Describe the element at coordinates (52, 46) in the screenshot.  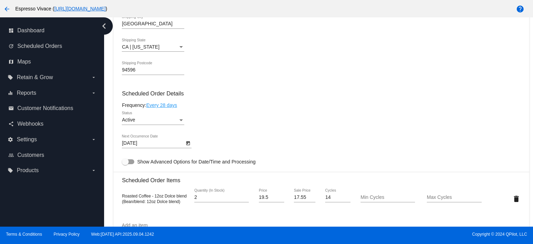
I see `a: update Scheduled Orders` at that location.